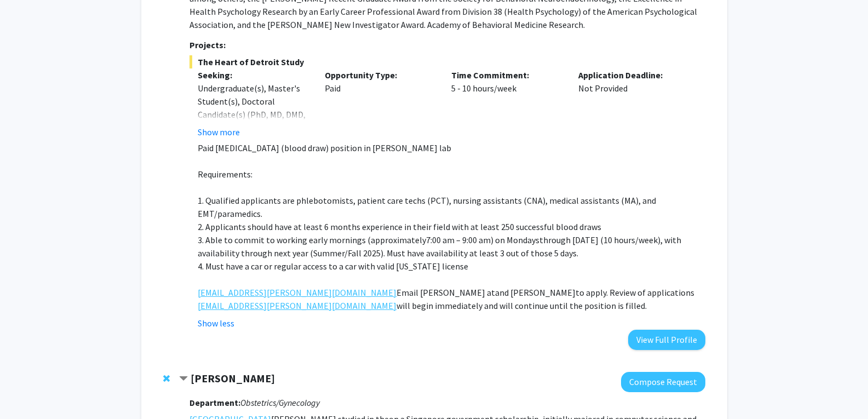 This screenshot has height=419, width=868. I want to click on p: Time Commitment:, so click(506, 75).